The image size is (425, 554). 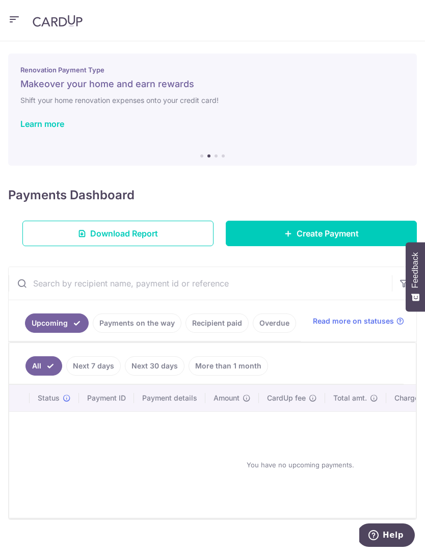 I want to click on a: Upcoming, so click(x=57, y=323).